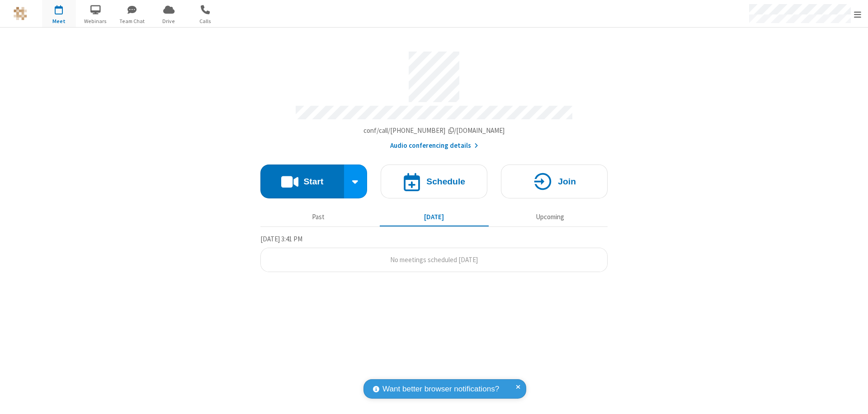 The image size is (868, 414). Describe the element at coordinates (20, 13) in the screenshot. I see `img: QA Selenium DO NOT DELETE OR CHANGE` at that location.